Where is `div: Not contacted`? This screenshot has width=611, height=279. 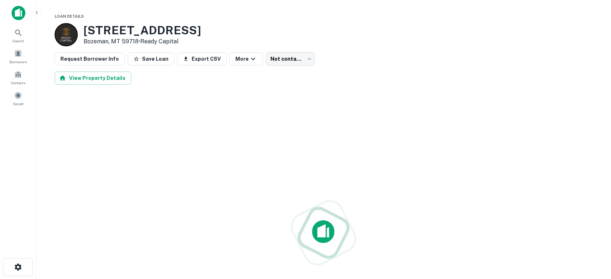 div: Not contacted is located at coordinates (290, 59).